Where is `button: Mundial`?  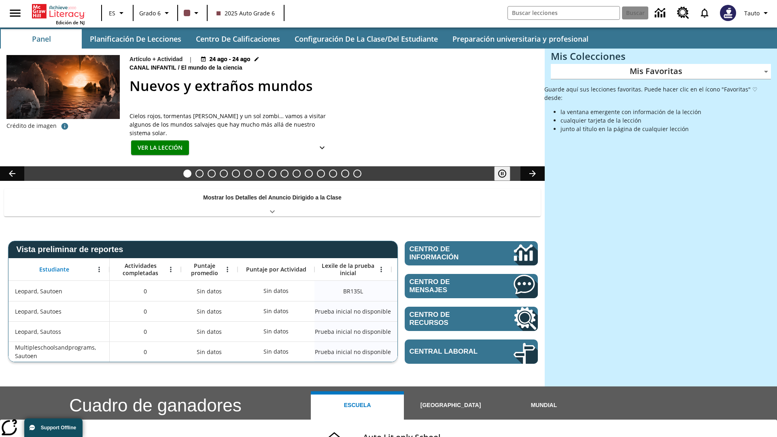
button: Mundial is located at coordinates (544, 405).